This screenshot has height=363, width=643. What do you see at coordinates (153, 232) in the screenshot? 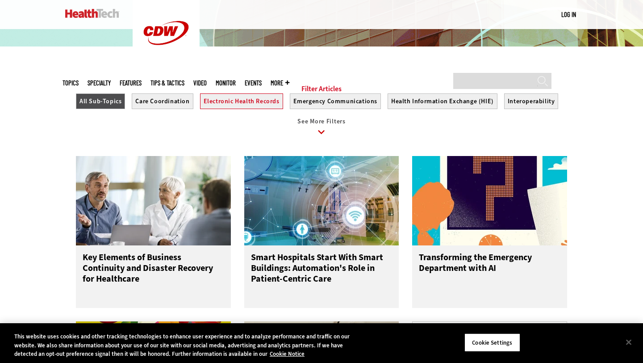
I see `a: incident response team discusses around a table Key Elements of Business Continuity and Disaster ...` at bounding box center [153, 232].